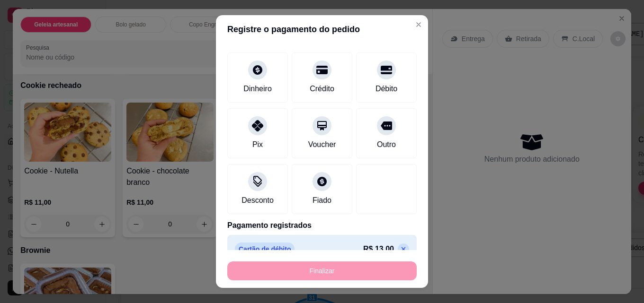  I want to click on p: R$ 13,00, so click(378, 249).